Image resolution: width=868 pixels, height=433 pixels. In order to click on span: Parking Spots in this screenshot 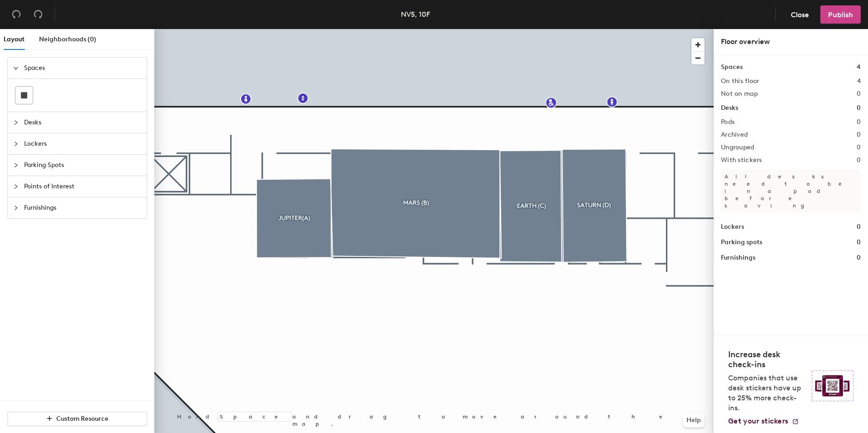, I will do `click(82, 165)`.